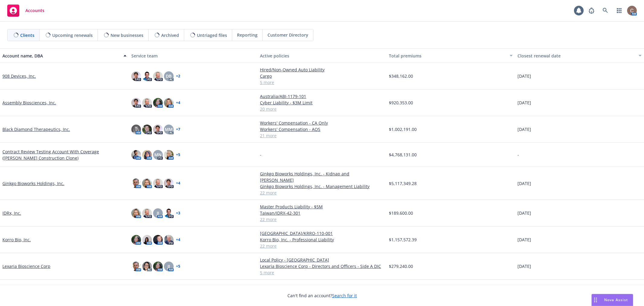 This screenshot has height=306, width=644. I want to click on a: Cargo, so click(322, 76).